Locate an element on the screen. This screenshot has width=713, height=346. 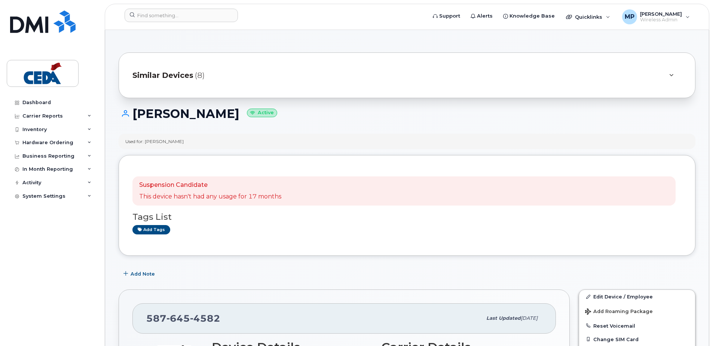
span: 587 is located at coordinates (183, 318).